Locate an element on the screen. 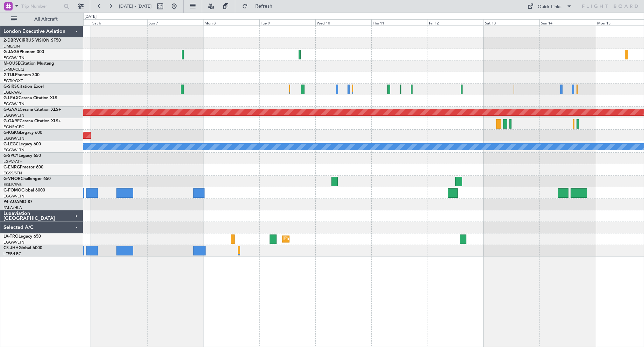  div: Sat 6 is located at coordinates (119, 23).